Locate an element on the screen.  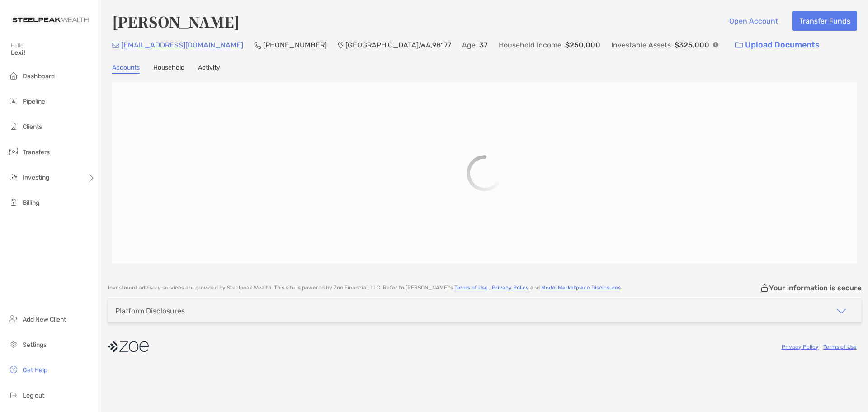
p: $250,000 is located at coordinates (583, 44).